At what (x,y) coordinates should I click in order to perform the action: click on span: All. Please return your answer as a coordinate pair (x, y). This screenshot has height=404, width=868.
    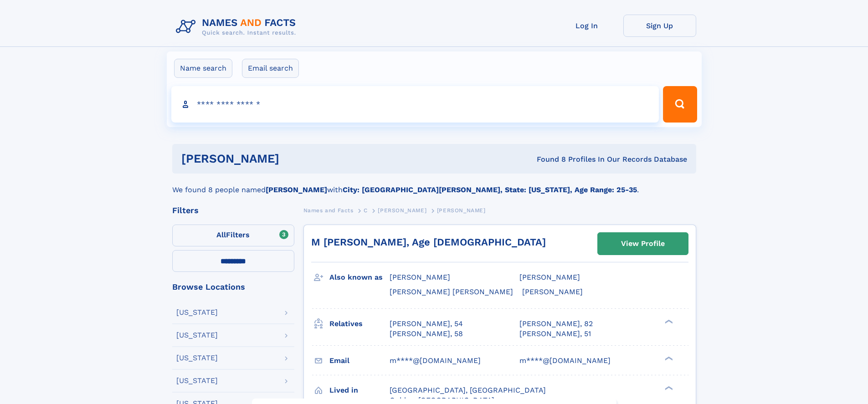
    Looking at the image, I should click on (221, 235).